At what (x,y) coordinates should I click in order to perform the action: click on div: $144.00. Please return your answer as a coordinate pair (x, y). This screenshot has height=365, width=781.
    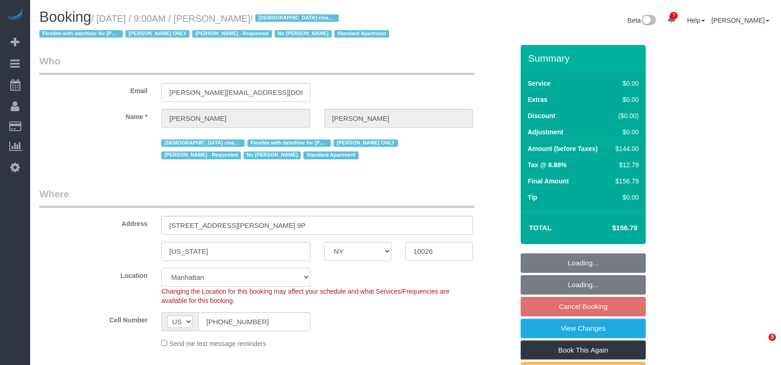
    Looking at the image, I should click on (625, 149).